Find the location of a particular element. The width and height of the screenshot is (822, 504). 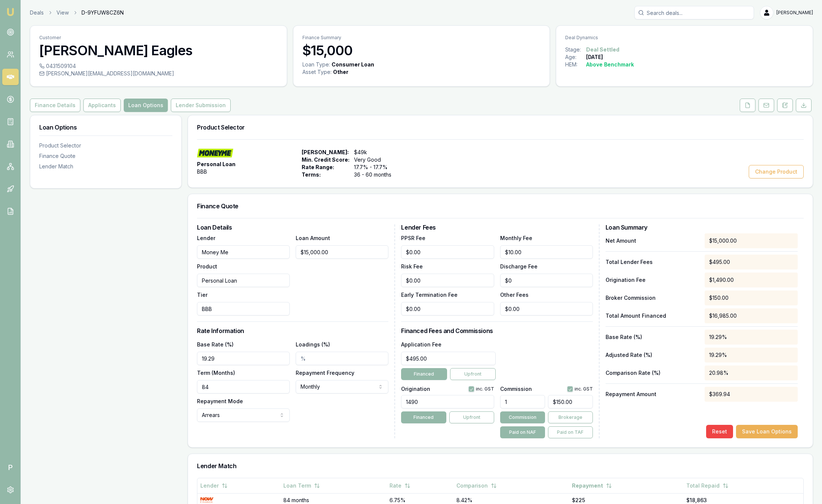

div: Consumer Loan is located at coordinates (353, 65).